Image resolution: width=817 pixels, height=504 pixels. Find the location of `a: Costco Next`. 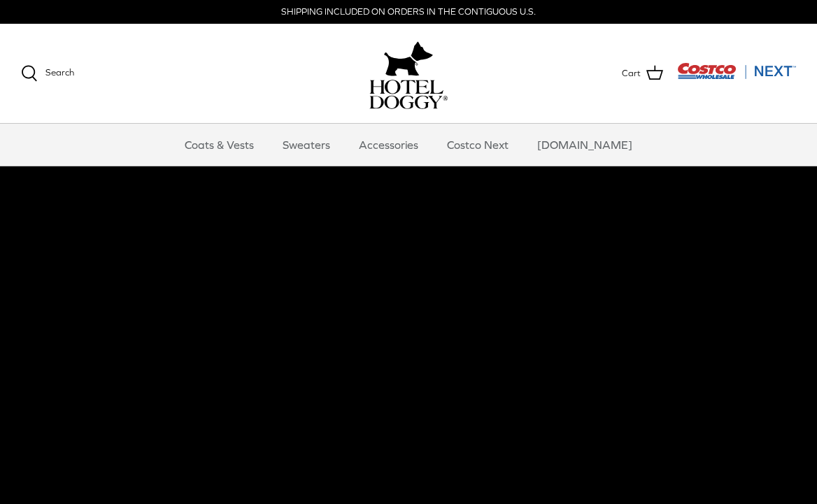

a: Costco Next is located at coordinates (477, 145).